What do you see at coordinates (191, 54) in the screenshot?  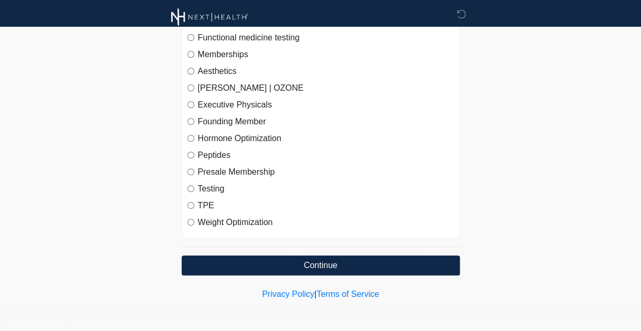 I see `input: Memberships` at bounding box center [191, 54].